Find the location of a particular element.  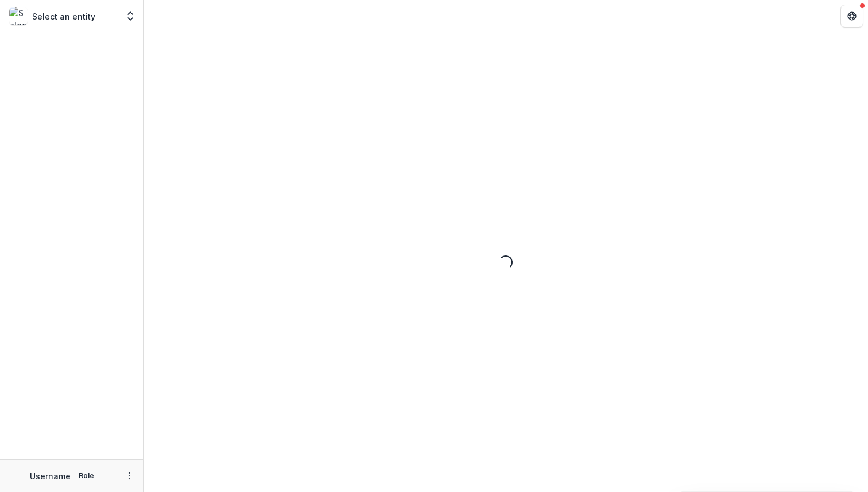

p: Select an entity is located at coordinates (64, 16).